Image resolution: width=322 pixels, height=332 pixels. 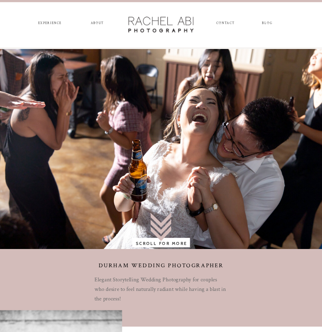 What do you see at coordinates (50, 24) in the screenshot?
I see `nav: experience` at bounding box center [50, 24].